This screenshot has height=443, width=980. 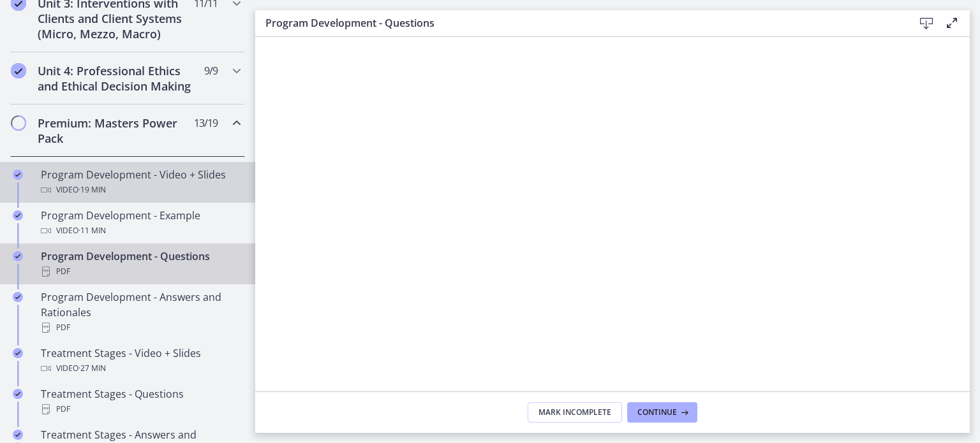 I want to click on span: · 27 min, so click(x=92, y=368).